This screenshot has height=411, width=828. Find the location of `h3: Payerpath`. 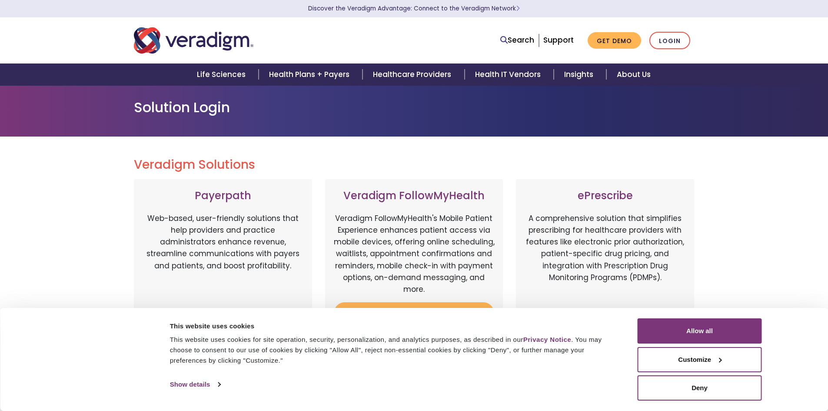

h3: Payerpath is located at coordinates (223, 196).